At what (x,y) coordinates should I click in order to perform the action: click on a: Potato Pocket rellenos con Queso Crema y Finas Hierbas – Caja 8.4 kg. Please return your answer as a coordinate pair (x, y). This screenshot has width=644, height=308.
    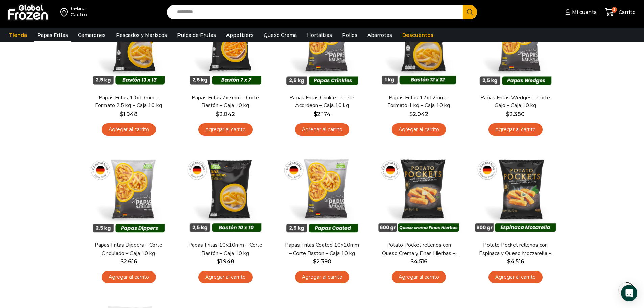
    Looking at the image, I should click on (419, 249).